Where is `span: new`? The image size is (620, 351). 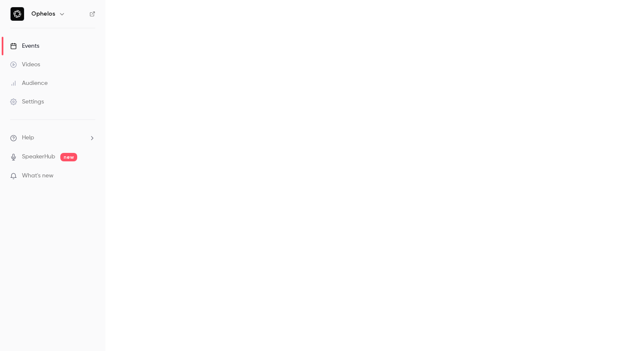
span: new is located at coordinates (69, 157).